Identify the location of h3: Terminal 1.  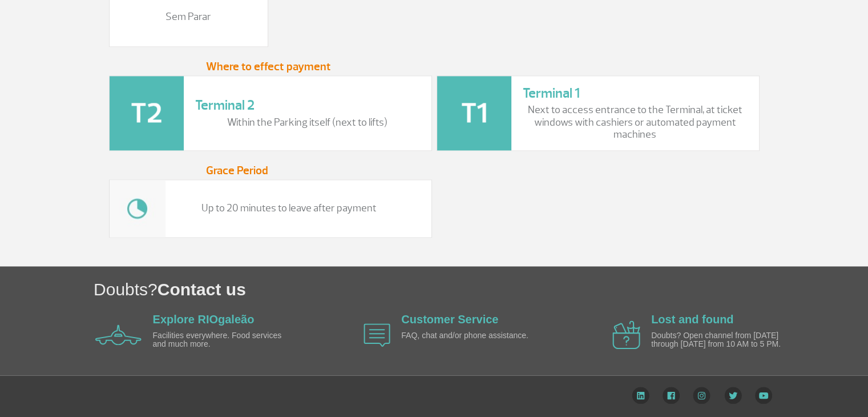
(635, 93).